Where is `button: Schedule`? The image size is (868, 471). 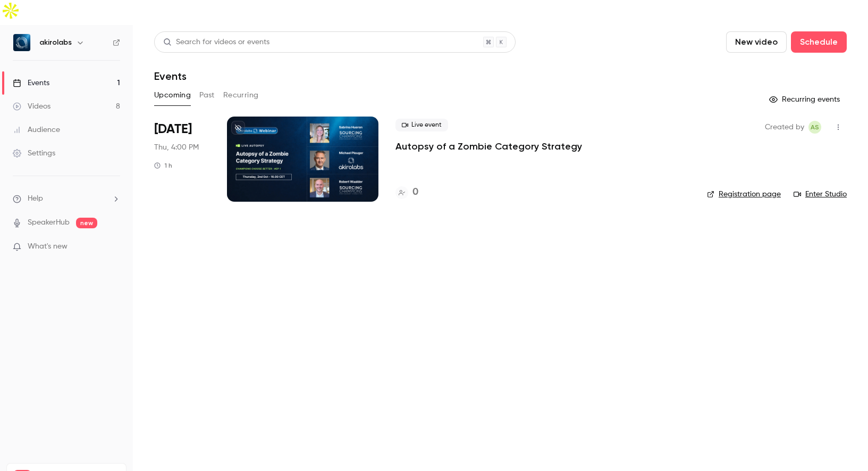 button: Schedule is located at coordinates (818, 42).